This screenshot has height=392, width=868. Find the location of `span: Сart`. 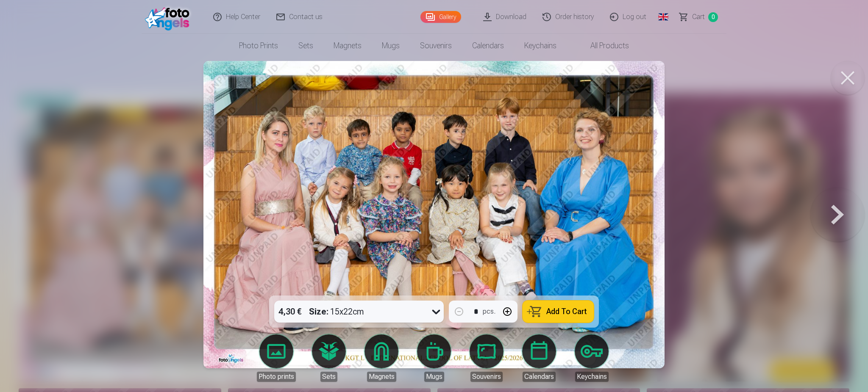

span: Сart is located at coordinates (698, 17).